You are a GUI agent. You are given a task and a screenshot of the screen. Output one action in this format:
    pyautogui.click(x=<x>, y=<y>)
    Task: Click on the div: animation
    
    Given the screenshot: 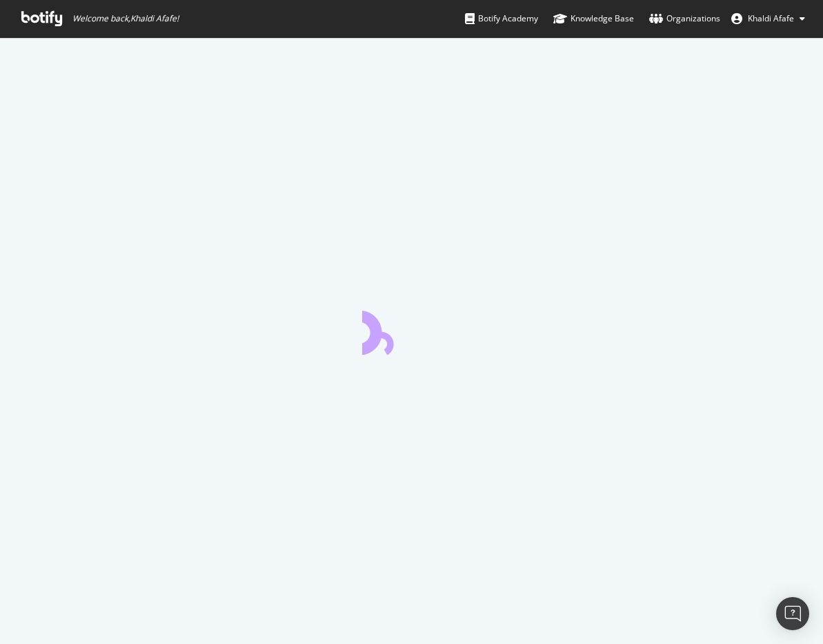 What is the action you would take?
    pyautogui.click(x=412, y=330)
    